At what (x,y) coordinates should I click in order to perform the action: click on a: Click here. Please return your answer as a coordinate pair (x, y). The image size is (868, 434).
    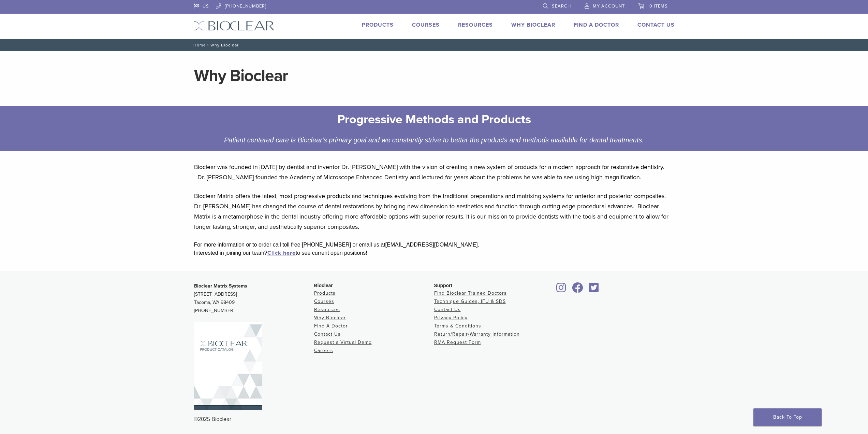
    Looking at the image, I should click on (281, 253).